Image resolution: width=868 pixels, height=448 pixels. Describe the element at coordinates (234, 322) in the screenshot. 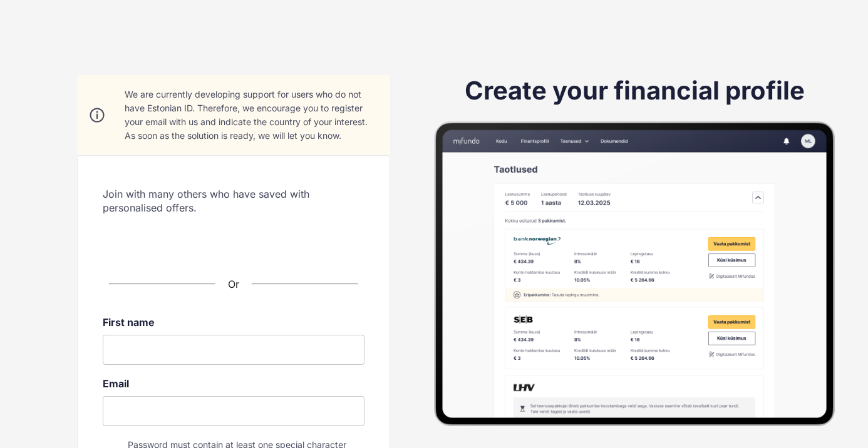

I see `label: First name` at that location.